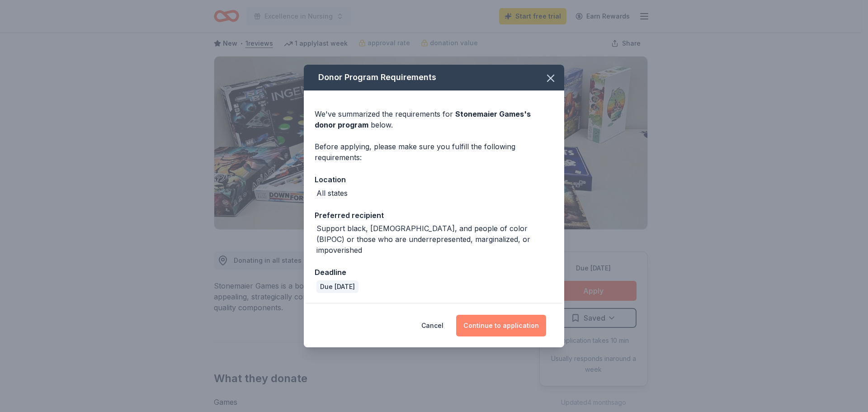 This screenshot has width=868, height=412. What do you see at coordinates (332, 193) in the screenshot?
I see `div: All states` at bounding box center [332, 193].